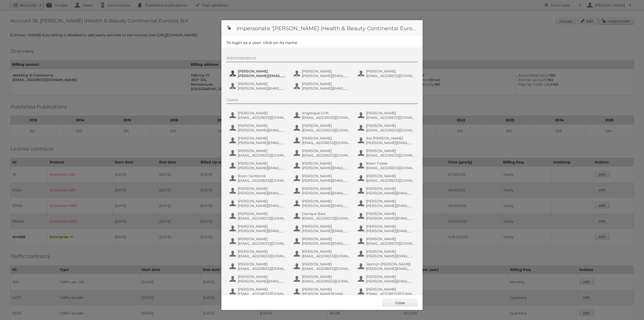  I want to click on span: Bram Fokke, so click(390, 164).